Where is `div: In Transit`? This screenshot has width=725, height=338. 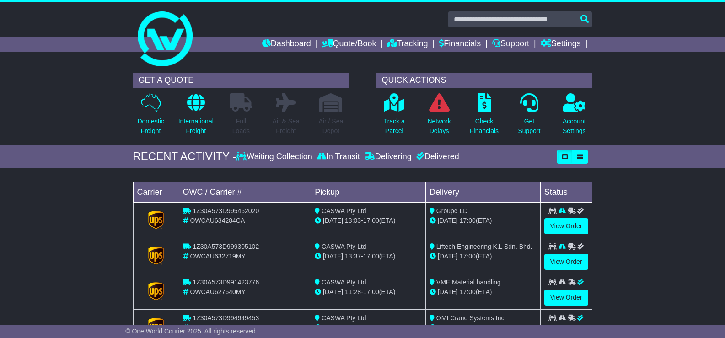 div: In Transit is located at coordinates (339, 157).